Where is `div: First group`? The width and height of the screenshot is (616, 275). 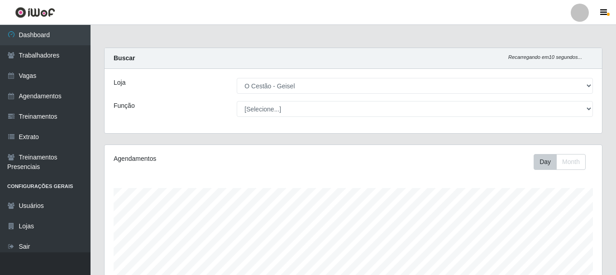
div: First group is located at coordinates (559, 162).